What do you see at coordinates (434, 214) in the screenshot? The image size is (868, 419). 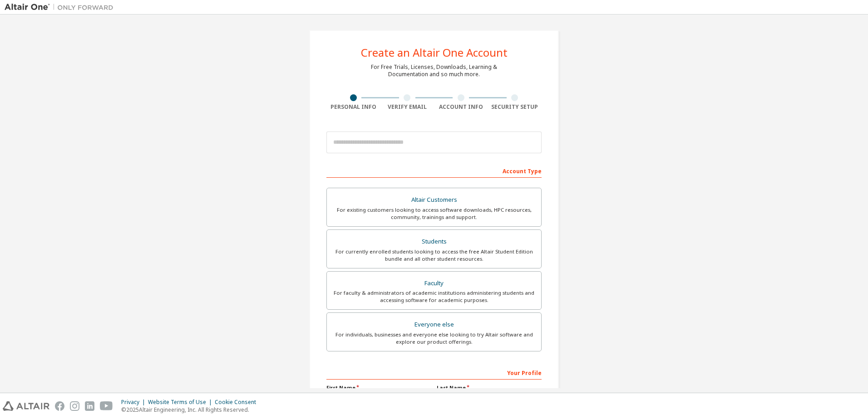 I see `div: For existing customers looking to access software downloads, HPC resources, community, trainings ...` at bounding box center [434, 214].